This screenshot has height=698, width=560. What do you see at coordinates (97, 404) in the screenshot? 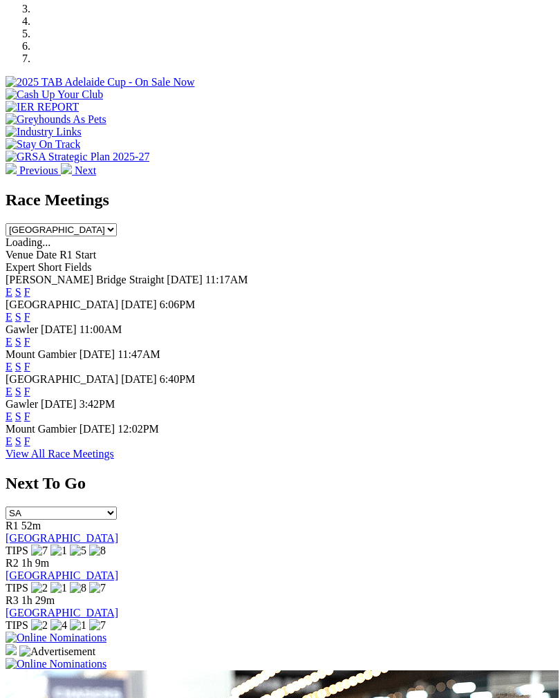
I see `span: 3:42PM` at bounding box center [97, 404].